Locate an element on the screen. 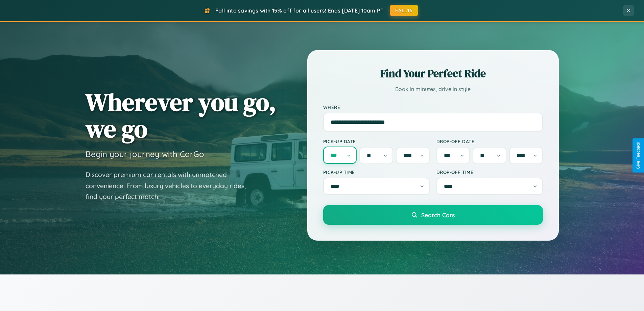  label: Drop-off Time is located at coordinates (490, 172).